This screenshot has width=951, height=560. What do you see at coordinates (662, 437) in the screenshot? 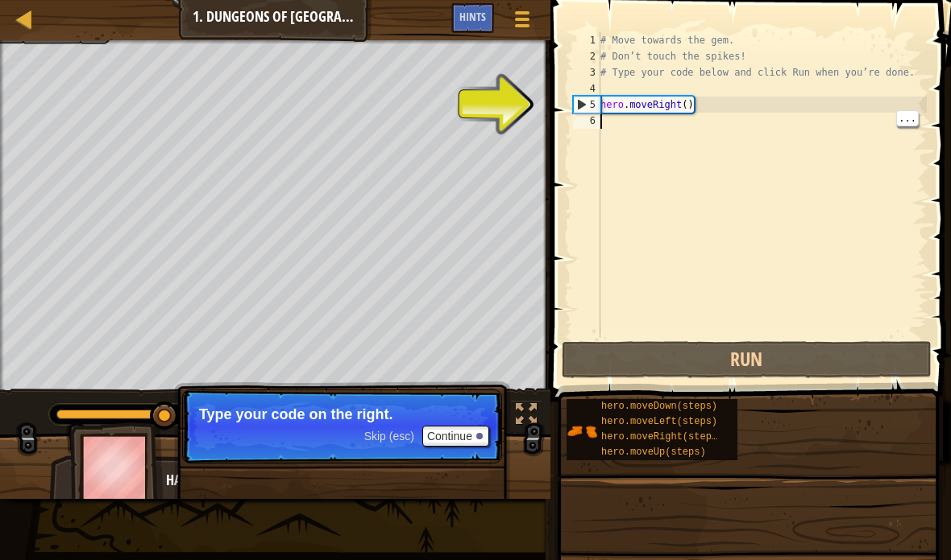
I see `span: hero.moveRight(steps)` at bounding box center [662, 437].